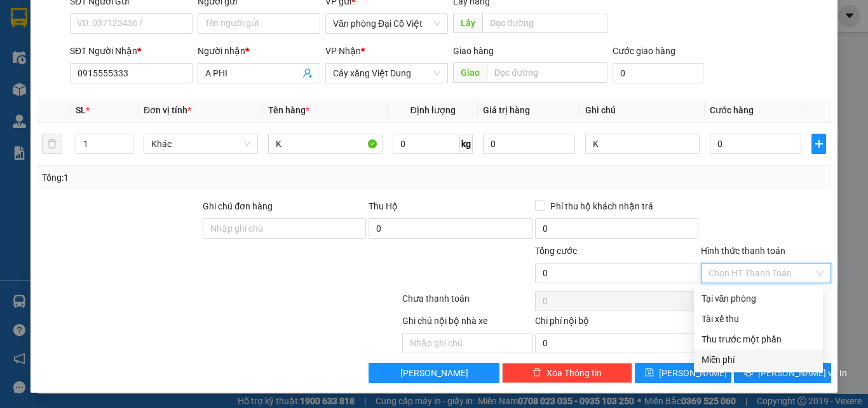 The image size is (868, 408). Describe the element at coordinates (506, 110) in the screenshot. I see `span: Giá trị hàng` at that location.